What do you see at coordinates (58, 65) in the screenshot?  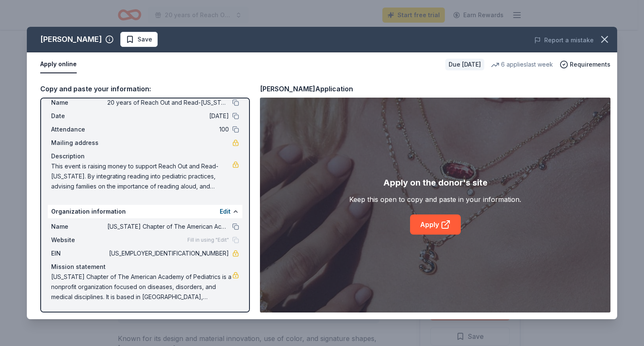 I see `button: Apply online` at bounding box center [58, 65].